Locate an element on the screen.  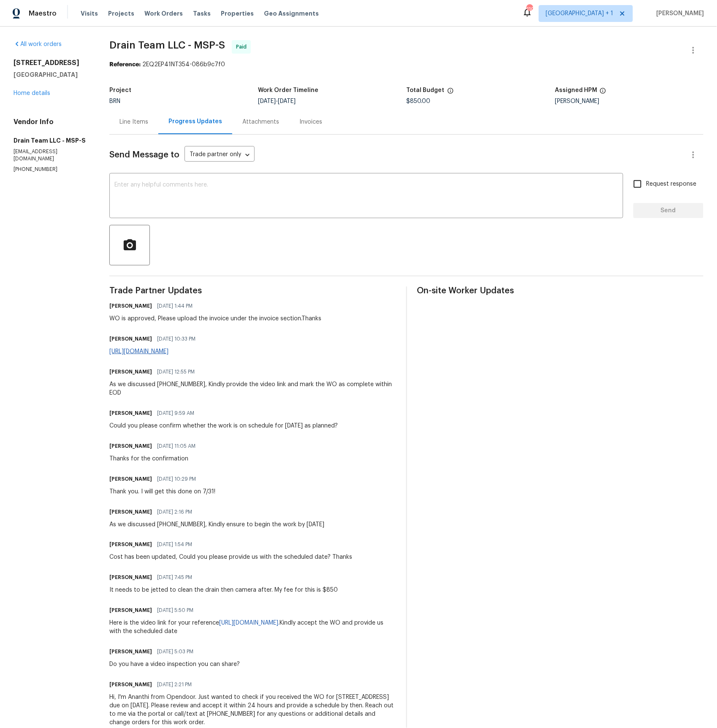
h5: Assigned HPM is located at coordinates (576, 90).